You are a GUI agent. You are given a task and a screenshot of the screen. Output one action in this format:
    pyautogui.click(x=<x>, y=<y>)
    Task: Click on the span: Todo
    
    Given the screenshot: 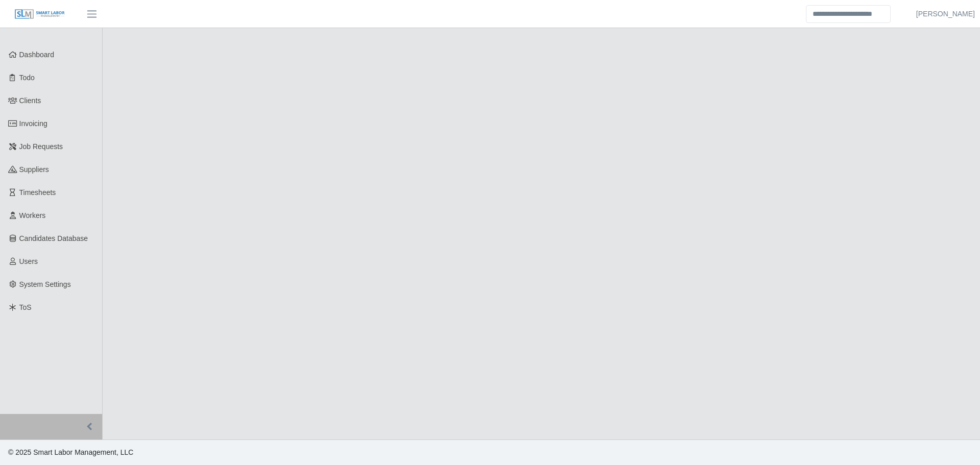 What is the action you would take?
    pyautogui.click(x=27, y=78)
    